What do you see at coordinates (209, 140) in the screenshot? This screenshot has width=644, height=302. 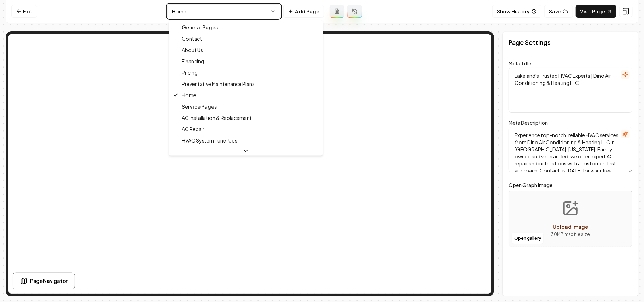 I see `span: HVAC System Tune-Ups` at bounding box center [209, 140].